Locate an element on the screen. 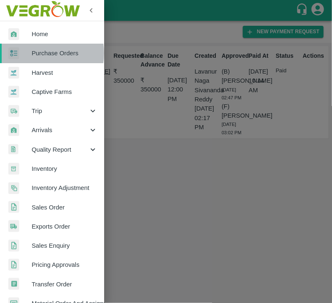  img: delivery is located at coordinates (14, 111).